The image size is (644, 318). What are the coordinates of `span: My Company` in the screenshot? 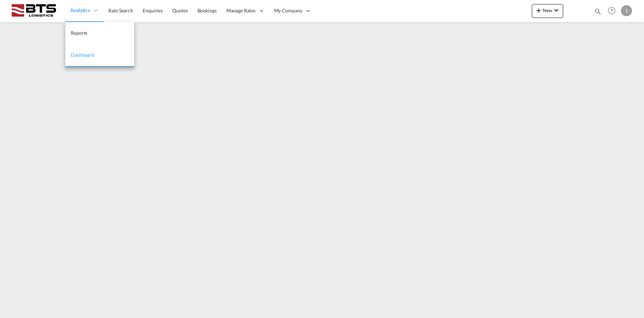 It's located at (288, 11).